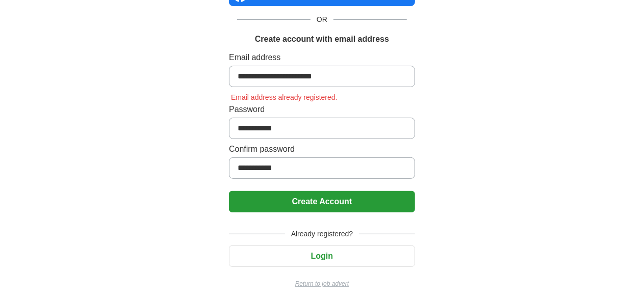 This screenshot has width=644, height=302. I want to click on label: Password, so click(322, 110).